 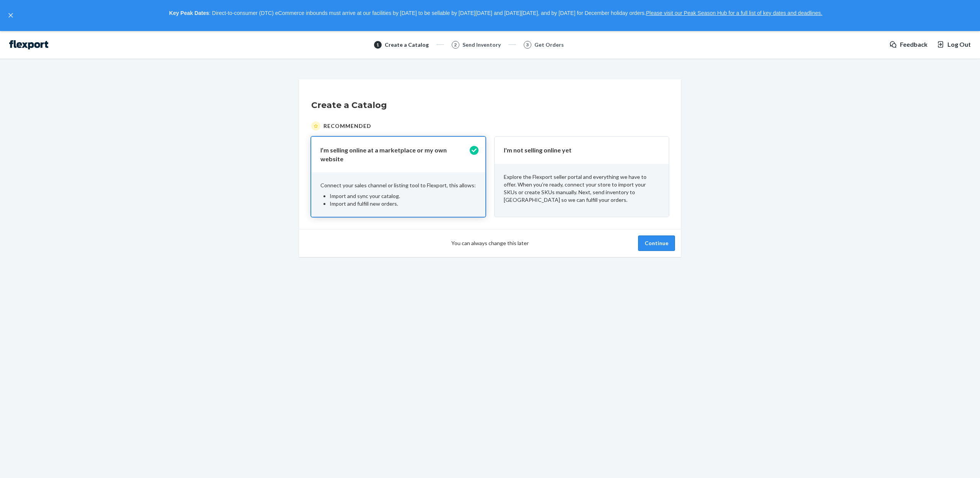 I want to click on button: I'm not selling online yetExplore the Flexport seller portal and everything we have to offer. Whe..., so click(x=582, y=177).